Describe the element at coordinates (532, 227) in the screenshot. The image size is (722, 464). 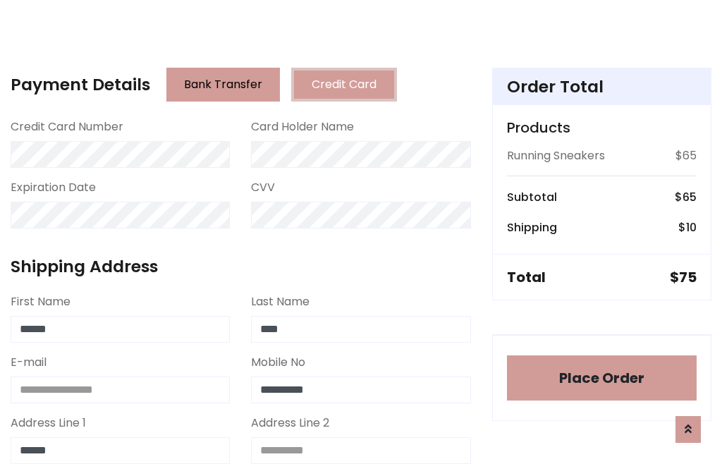
I see `h6: Shipping` at that location.